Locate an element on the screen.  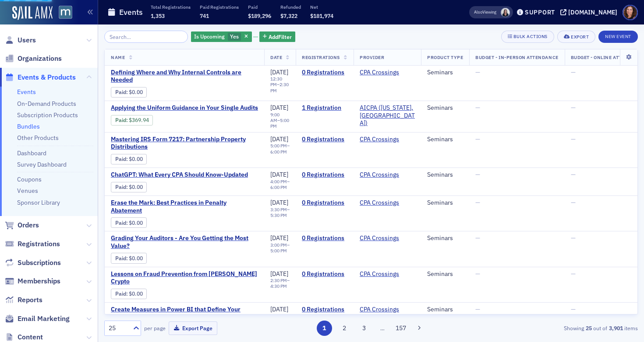
span: $189,296 is located at coordinates (259, 16).